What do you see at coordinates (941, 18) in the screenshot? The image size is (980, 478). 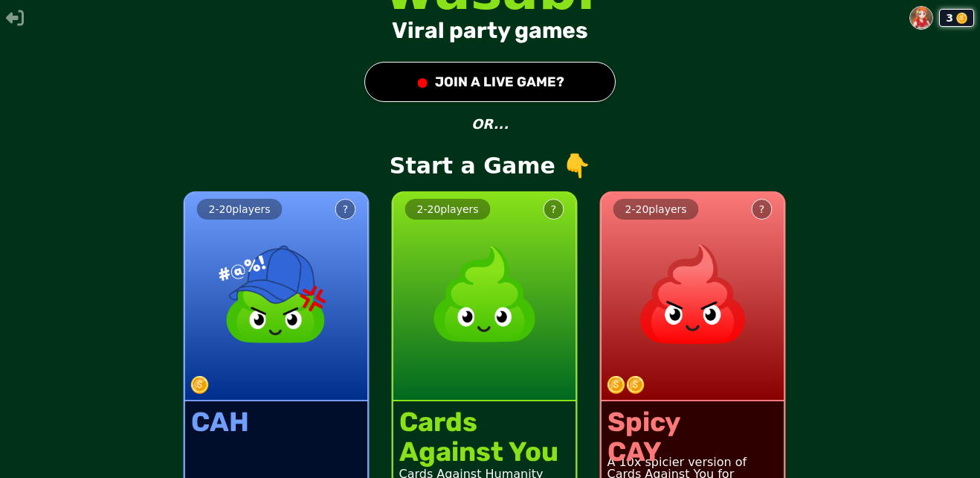 I see `button: Profile3coin` at bounding box center [941, 18].